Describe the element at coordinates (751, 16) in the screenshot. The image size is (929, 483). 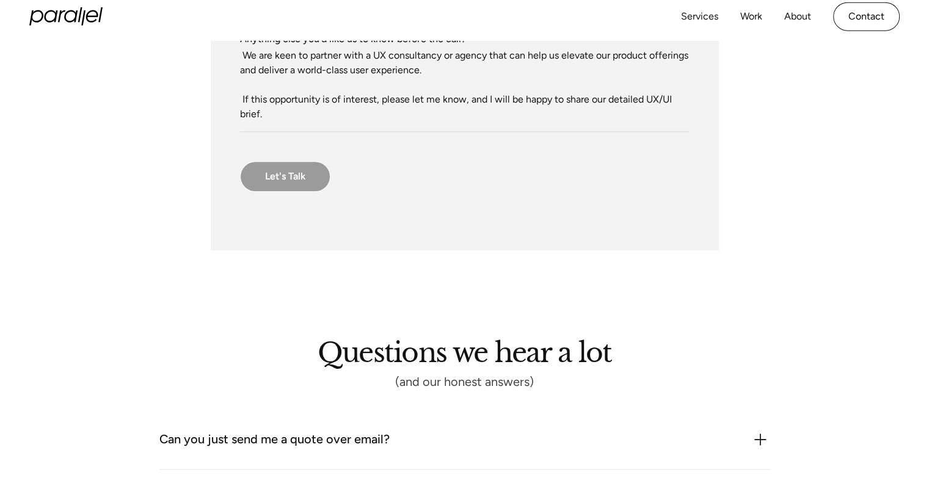
I see `a: Work` at that location.